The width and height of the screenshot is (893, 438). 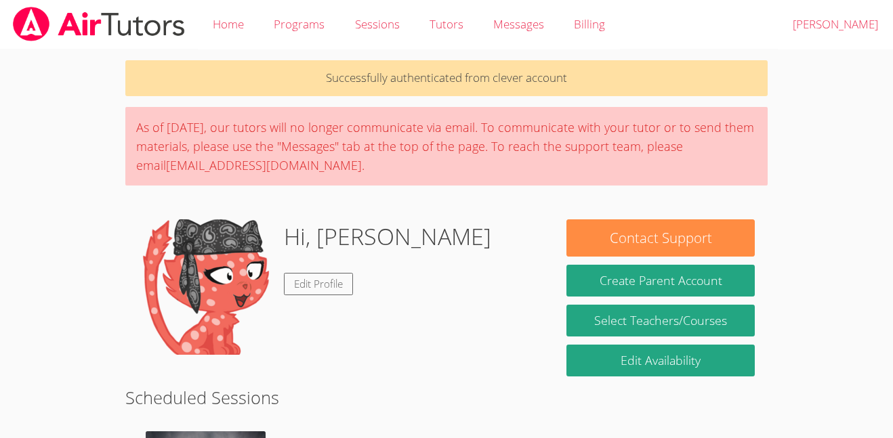 What do you see at coordinates (447, 78) in the screenshot?
I see `p: Successfully authenticated from clever account` at bounding box center [447, 78].